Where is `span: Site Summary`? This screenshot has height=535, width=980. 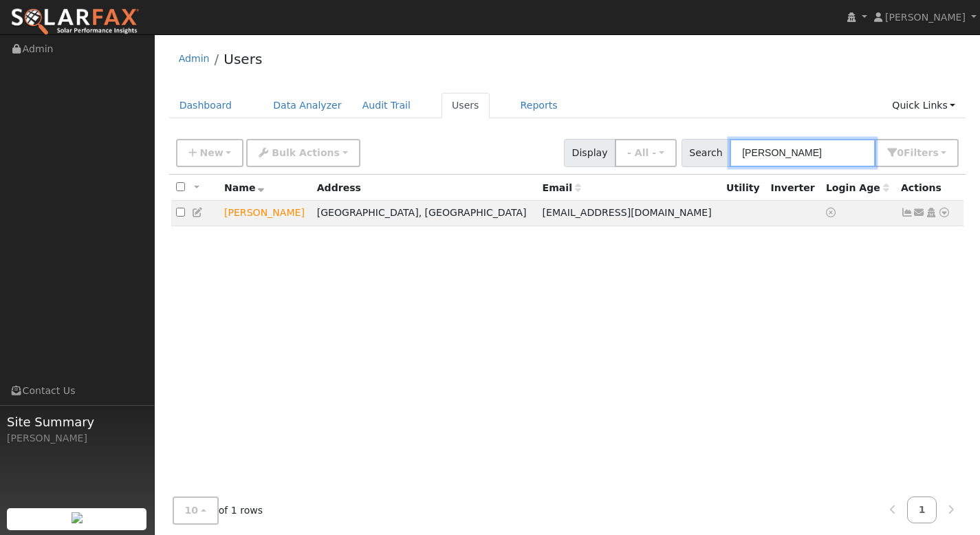
span: Site Summary is located at coordinates (77, 421).